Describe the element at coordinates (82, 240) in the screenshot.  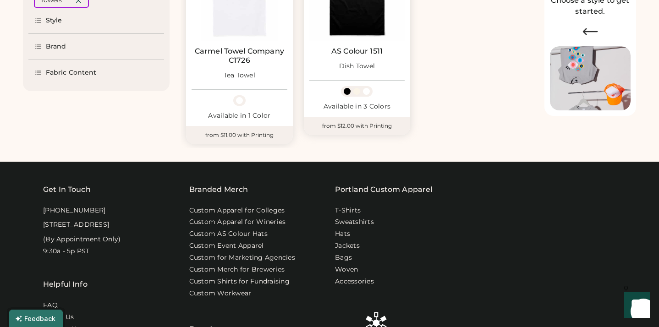
I see `div: (By Appointment Only)` at that location.